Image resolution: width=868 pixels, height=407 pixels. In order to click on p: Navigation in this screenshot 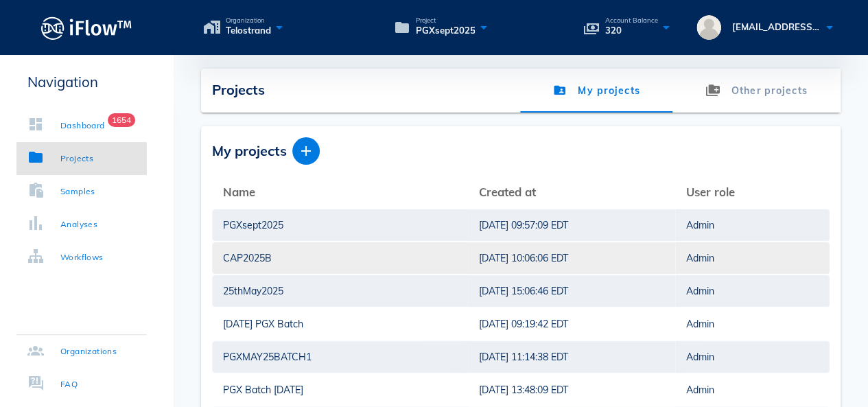, I will do `click(82, 82)`.